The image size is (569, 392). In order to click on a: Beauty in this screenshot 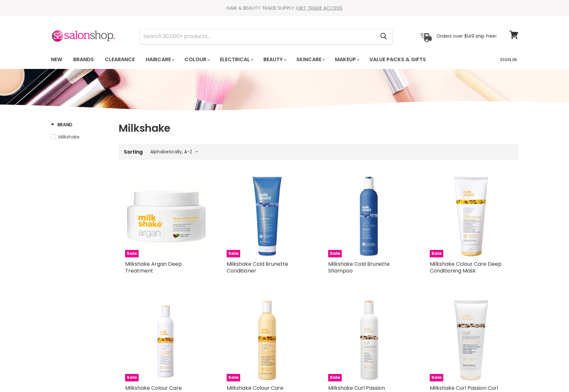, I will do `click(274, 60)`.